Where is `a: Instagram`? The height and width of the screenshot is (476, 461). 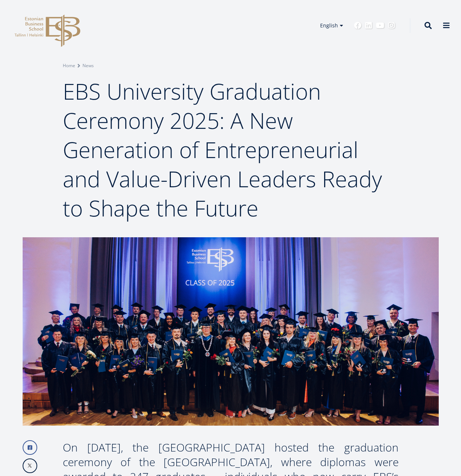 a: Instagram is located at coordinates (391, 26).